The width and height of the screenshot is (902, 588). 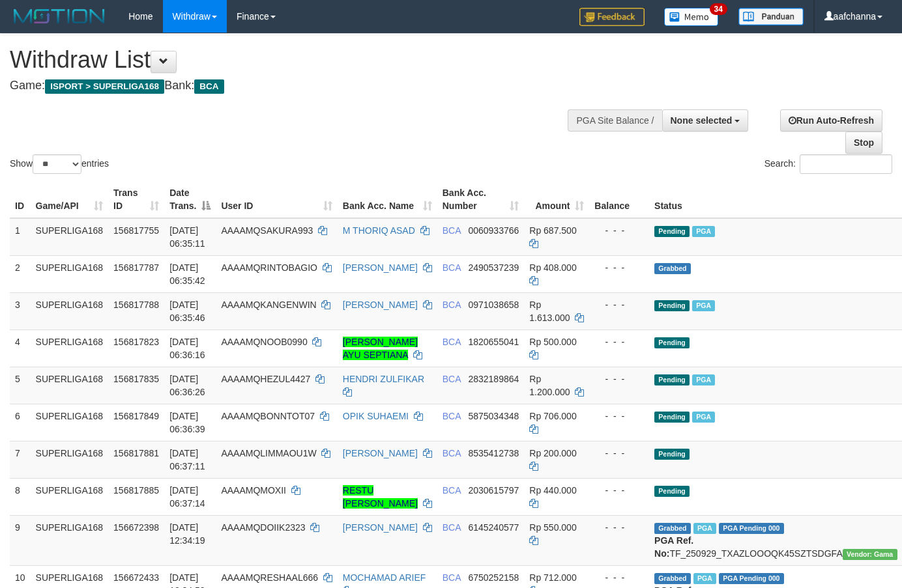 What do you see at coordinates (269, 578) in the screenshot?
I see `span: AAAAMQRESHAAL666` at bounding box center [269, 578].